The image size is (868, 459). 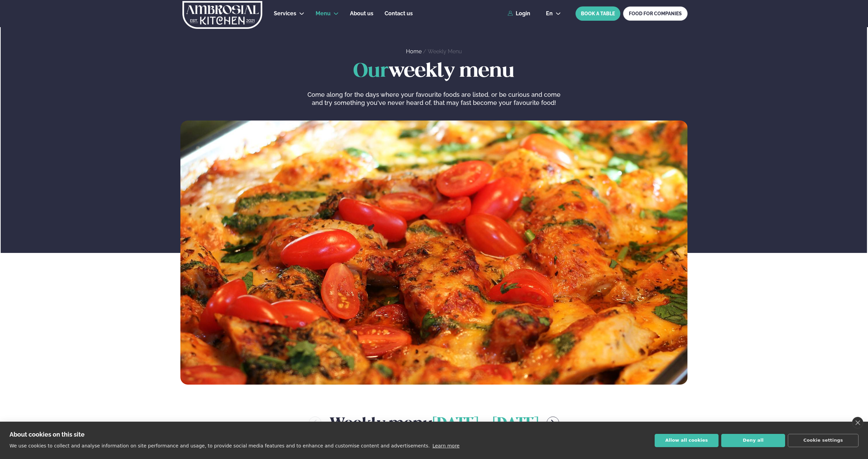 I want to click on p: We use cookies to collect and analyse information on site performance and usage, to provide socia..., so click(x=220, y=446).